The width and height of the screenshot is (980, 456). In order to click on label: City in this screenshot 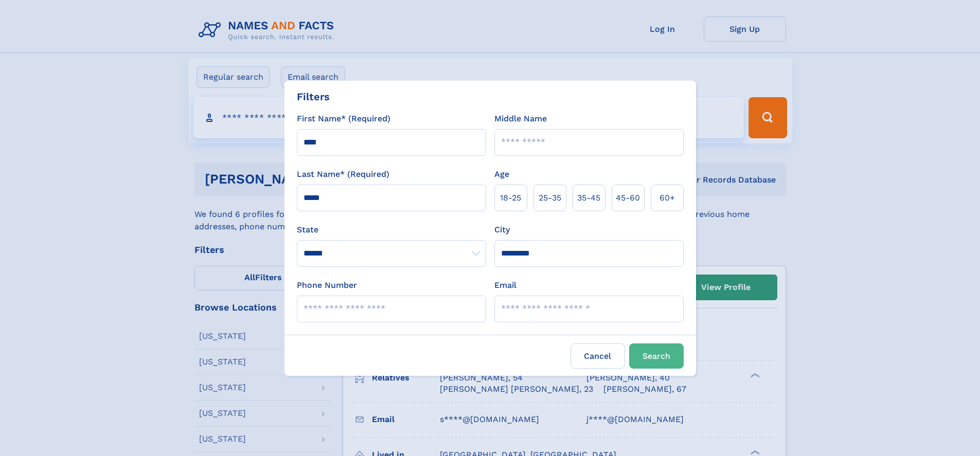, I will do `click(502, 230)`.